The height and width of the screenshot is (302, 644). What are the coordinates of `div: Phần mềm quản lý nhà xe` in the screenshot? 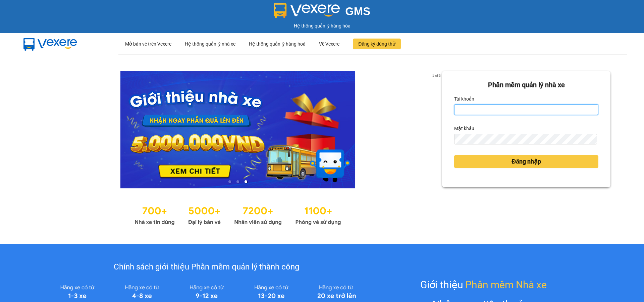 It's located at (526, 85).